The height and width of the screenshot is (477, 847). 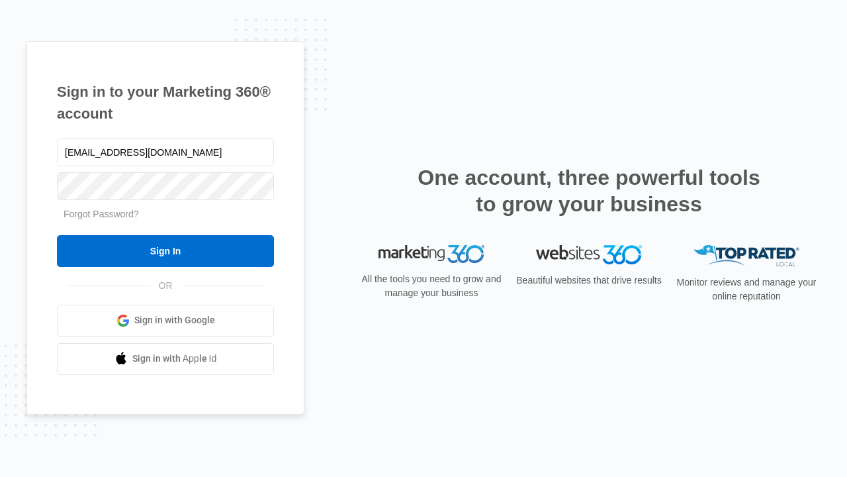 I want to click on a: Sign in with Google, so click(x=165, y=320).